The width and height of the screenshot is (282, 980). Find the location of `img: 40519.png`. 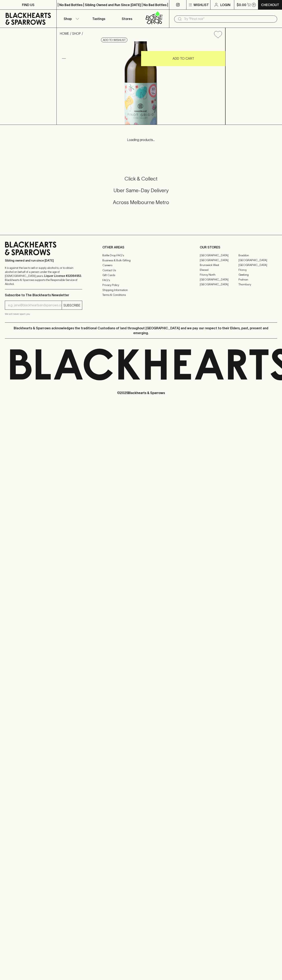

img: 40519.png is located at coordinates (141, 83).